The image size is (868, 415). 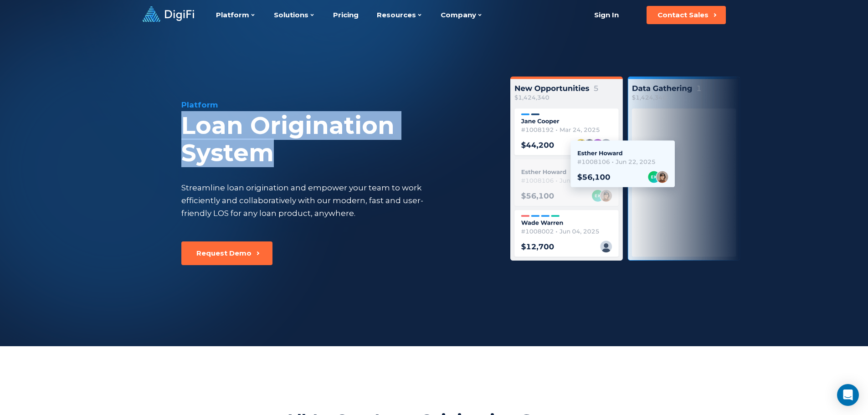 What do you see at coordinates (848, 395) in the screenshot?
I see `div: Open Intercom Messenger` at bounding box center [848, 395].